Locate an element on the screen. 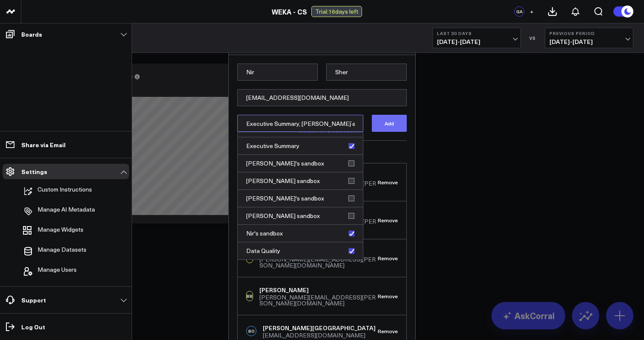  div: Trial: 16 days left is located at coordinates (337, 11).